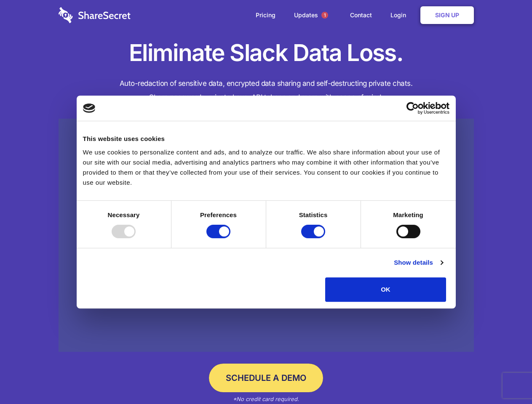  I want to click on strong: Necessary, so click(124, 215).